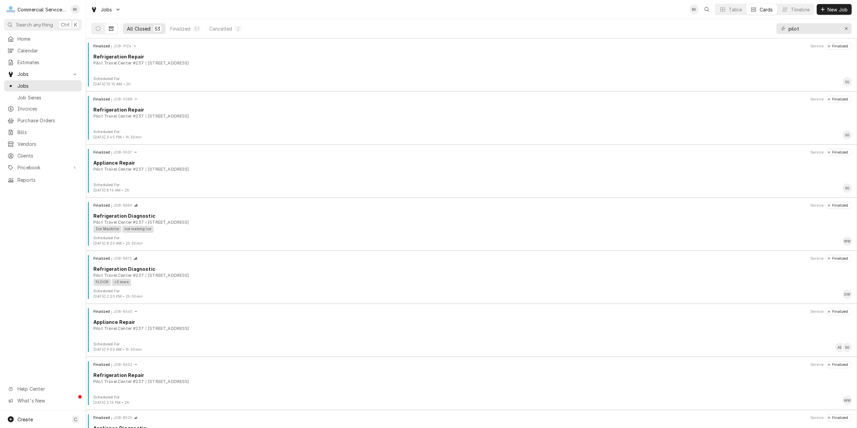  I want to click on button: Open search, so click(707, 9).